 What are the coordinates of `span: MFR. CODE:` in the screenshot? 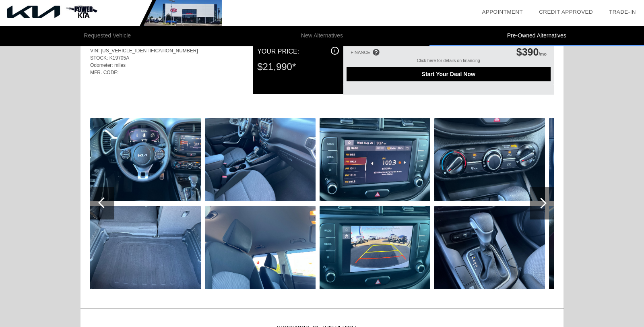 It's located at (104, 72).